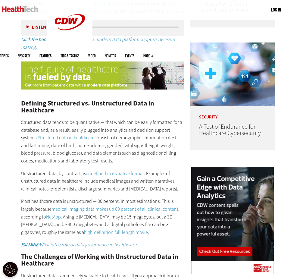 Image resolution: width=284 pixels, height=280 pixels. What do you see at coordinates (30, 244) in the screenshot?
I see `em: EXAMINE:` at bounding box center [30, 244].